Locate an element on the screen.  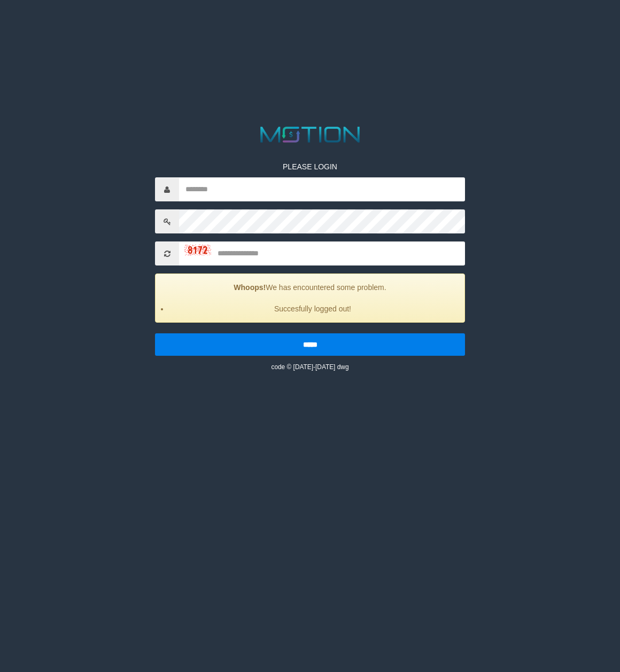
img: captcha is located at coordinates (198, 250).